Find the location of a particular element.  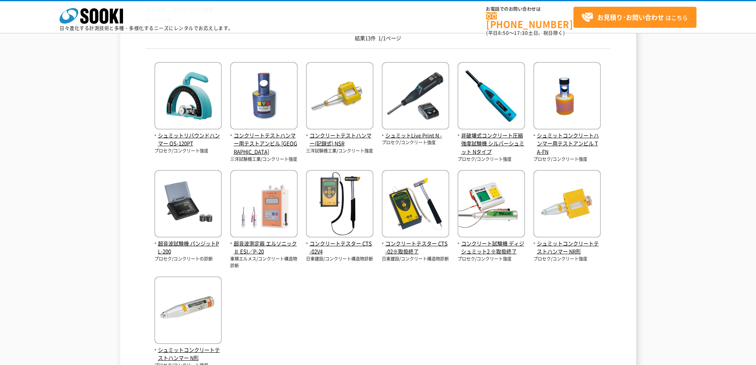

a: シュミットコンクリートテストハンマー N形 is located at coordinates (188, 349).